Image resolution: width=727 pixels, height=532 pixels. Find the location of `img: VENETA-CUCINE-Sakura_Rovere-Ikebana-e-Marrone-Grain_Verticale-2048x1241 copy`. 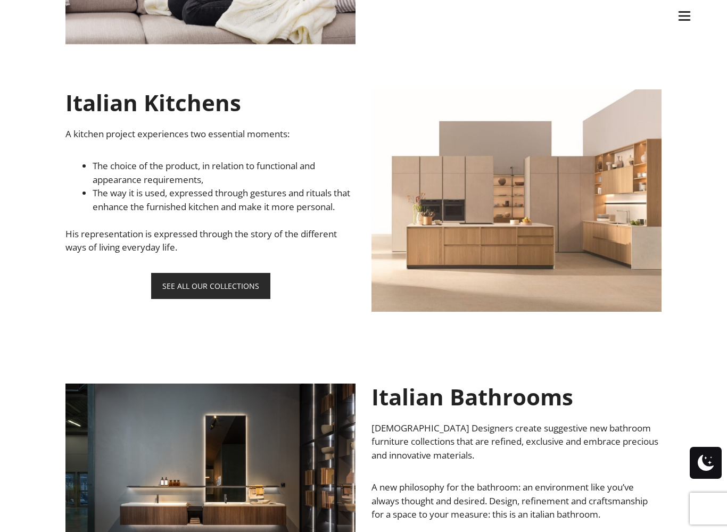

img: VENETA-CUCINE-Sakura_Rovere-Ikebana-e-Marrone-Grain_Verticale-2048x1241 copy is located at coordinates (516, 201).